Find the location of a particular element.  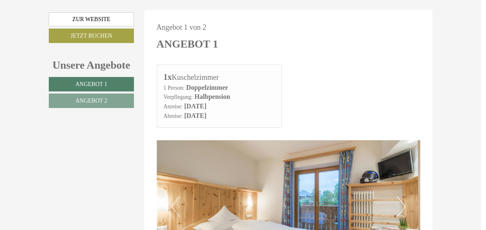

div: Kuschelzimmer is located at coordinates (220, 77).